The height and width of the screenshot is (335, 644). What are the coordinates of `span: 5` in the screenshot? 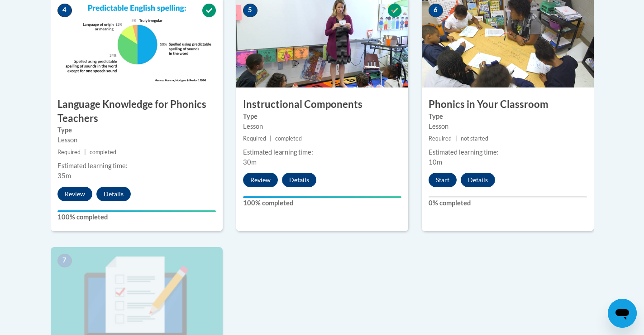 It's located at (250, 11).